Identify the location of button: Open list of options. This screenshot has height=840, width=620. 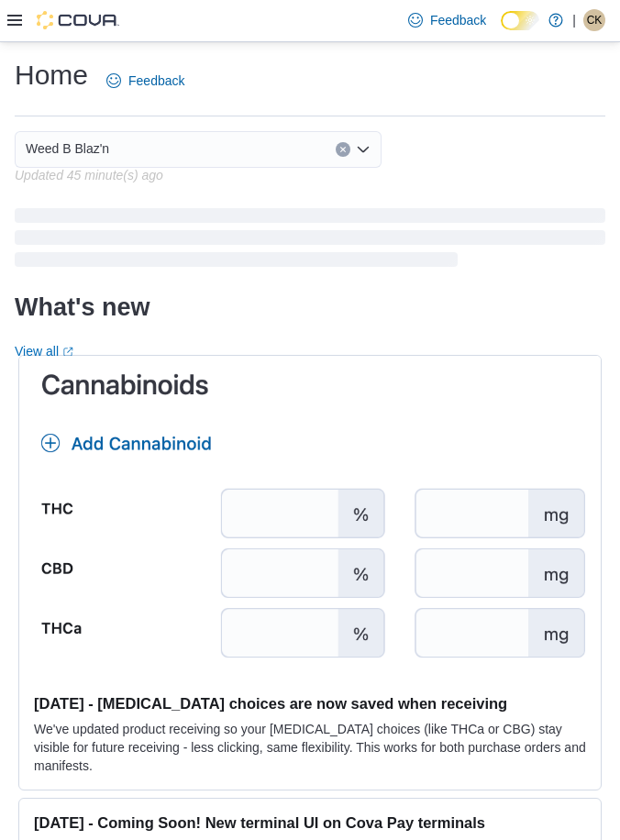
(363, 150).